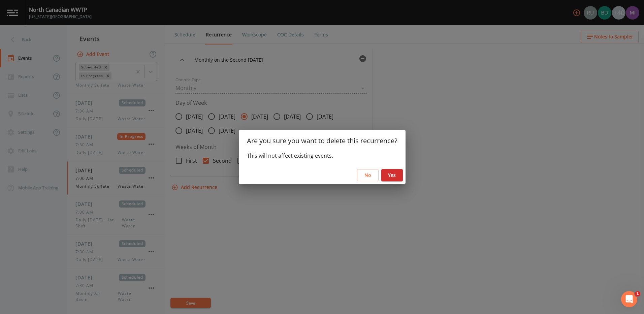 The height and width of the screenshot is (314, 644). Describe the element at coordinates (322, 141) in the screenshot. I see `h2: Are you sure you want to delete this recurrence?` at that location.